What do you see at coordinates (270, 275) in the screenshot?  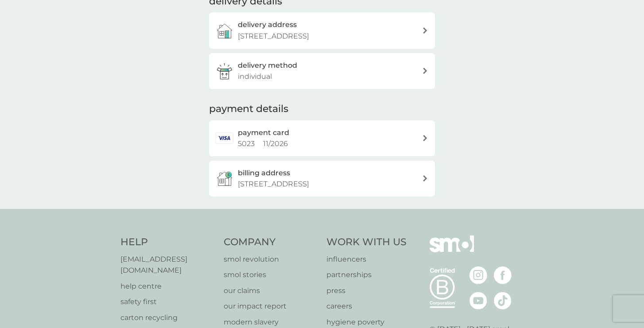 I see `a: smol stories` at bounding box center [270, 275].